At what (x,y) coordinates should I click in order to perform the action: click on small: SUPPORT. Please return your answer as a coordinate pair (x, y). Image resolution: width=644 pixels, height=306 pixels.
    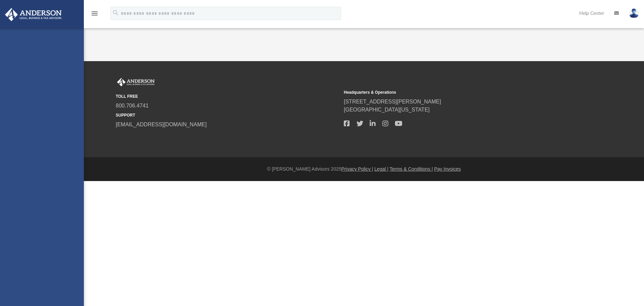
    Looking at the image, I should click on (228, 115).